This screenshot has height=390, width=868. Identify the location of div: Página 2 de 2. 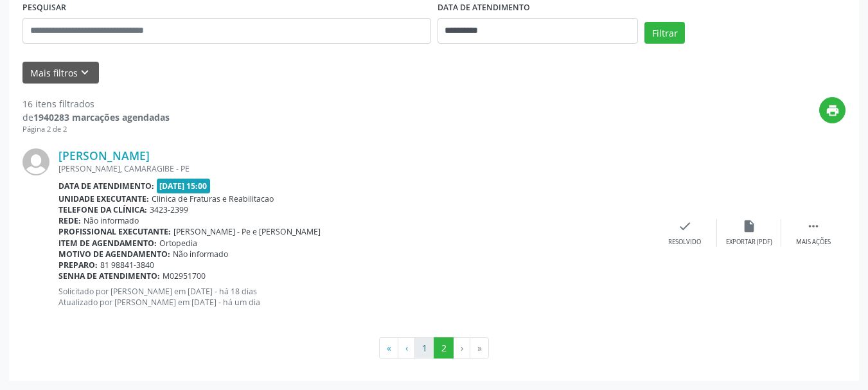
(96, 129).